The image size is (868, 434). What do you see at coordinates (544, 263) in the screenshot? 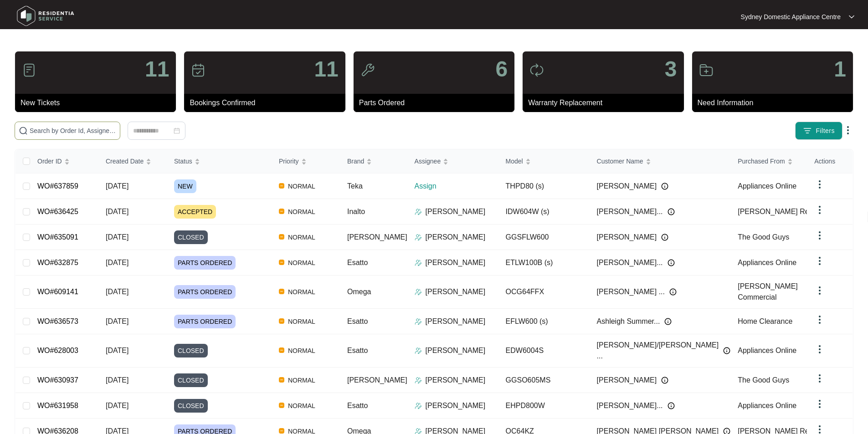
I see `td: ETLW100B (s)` at bounding box center [544, 263].